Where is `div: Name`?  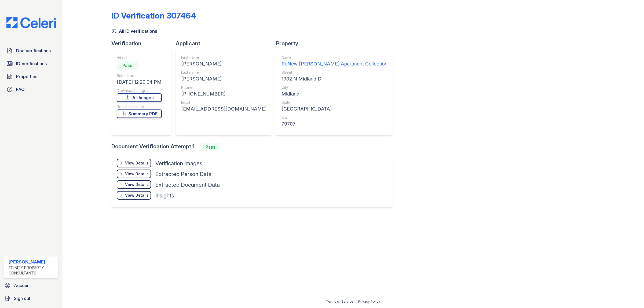
div: Name is located at coordinates (335, 57).